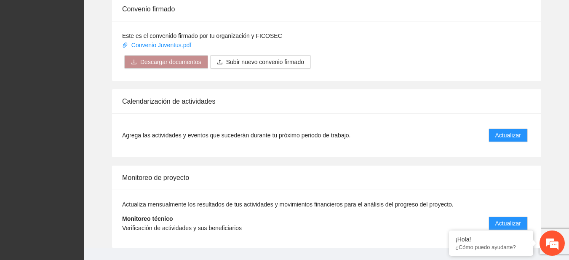 Image resolution: width=569 pixels, height=260 pixels. I want to click on div: Monitoreo de proyecto, so click(327, 177).